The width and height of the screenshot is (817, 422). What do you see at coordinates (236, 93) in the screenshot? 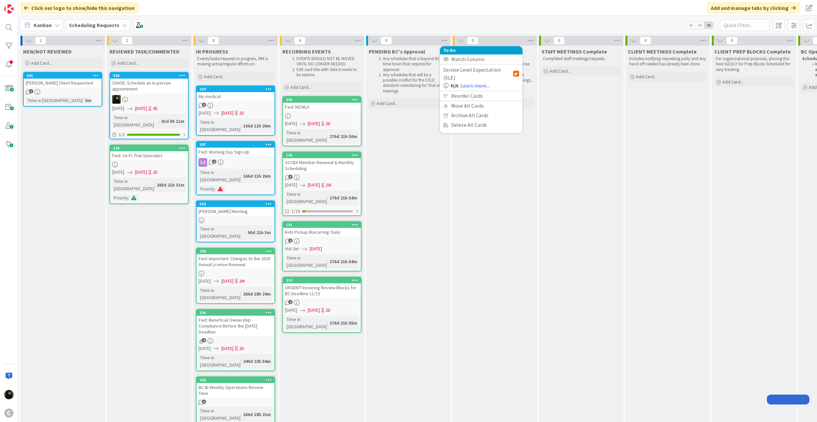
I see `div: 364My medical` at bounding box center [236, 93].